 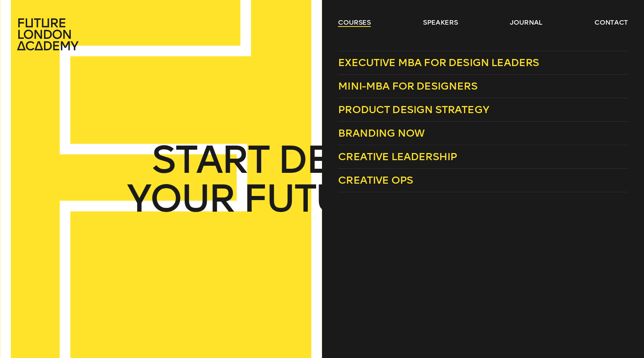 I want to click on a: Creative Leadership, so click(x=483, y=157).